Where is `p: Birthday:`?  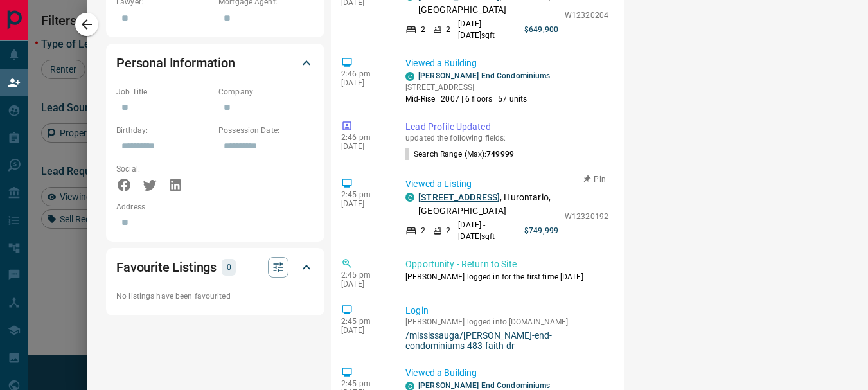 p: Birthday: is located at coordinates (164, 131).